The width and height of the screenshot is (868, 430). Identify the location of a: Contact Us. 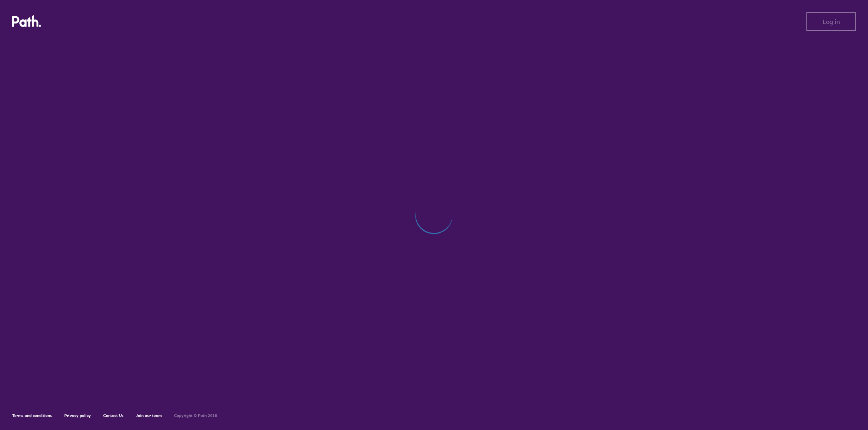
(113, 415).